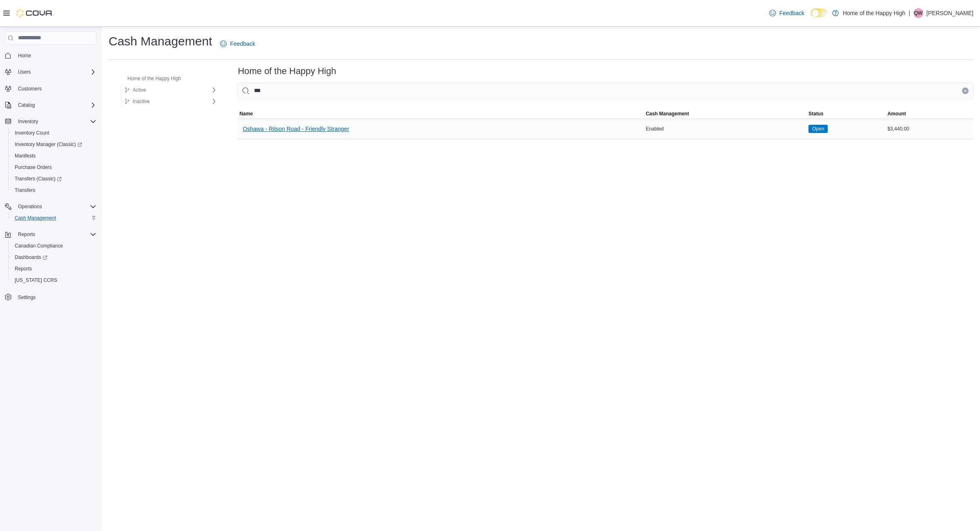  Describe the element at coordinates (820, 13) in the screenshot. I see `input: Dark Mode` at that location.